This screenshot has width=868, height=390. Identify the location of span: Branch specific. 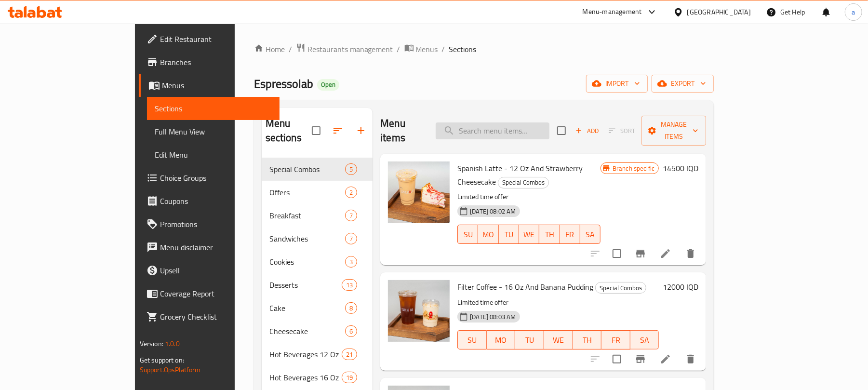
(633, 168).